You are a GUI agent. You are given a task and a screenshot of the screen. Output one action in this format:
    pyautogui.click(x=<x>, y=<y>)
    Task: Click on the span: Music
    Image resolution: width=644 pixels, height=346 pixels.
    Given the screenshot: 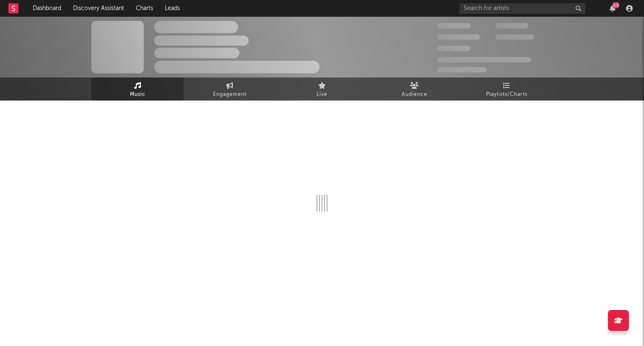 What is the action you would take?
    pyautogui.click(x=138, y=94)
    